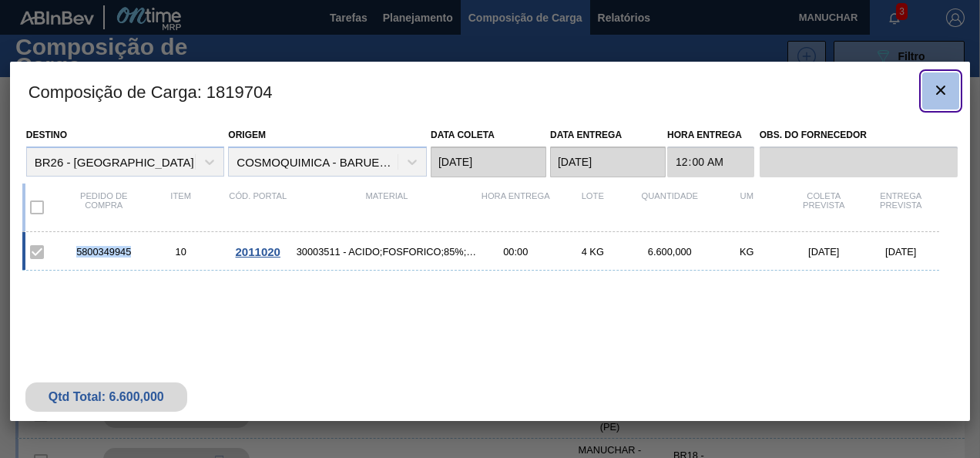  Describe the element at coordinates (490, 91) in the screenshot. I see `h3: Composição de Carga : 1819704` at that location.